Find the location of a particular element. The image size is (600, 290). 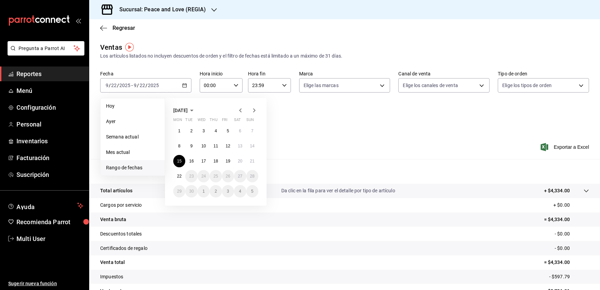

button: September 13, 2025 is located at coordinates (240, 146).